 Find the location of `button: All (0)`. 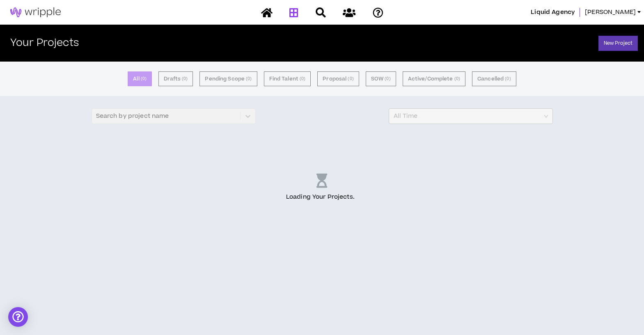

button: All (0) is located at coordinates (140, 79).